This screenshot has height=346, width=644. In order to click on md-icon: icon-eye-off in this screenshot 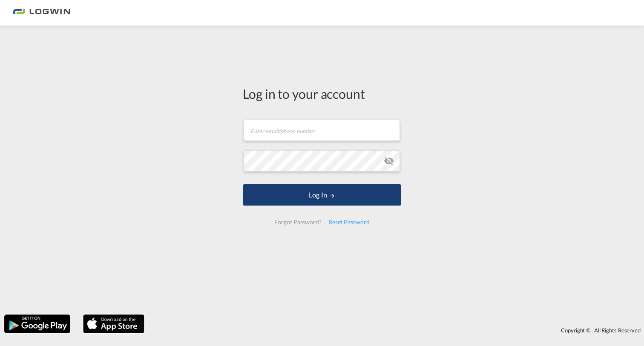, I will do `click(388, 161)`.